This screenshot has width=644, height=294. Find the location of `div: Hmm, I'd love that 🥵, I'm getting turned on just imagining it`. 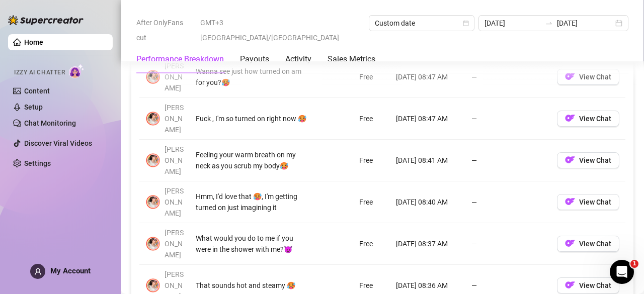

div: Hmm, I'd love that 🥵, I'm getting turned on just imagining it is located at coordinates (251, 202).